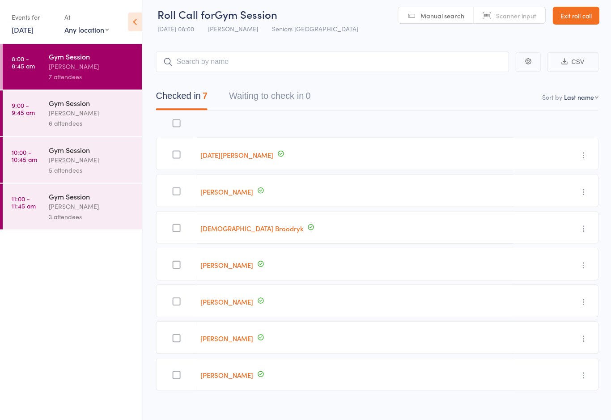 The height and width of the screenshot is (420, 611). I want to click on button: Checked in7, so click(181, 98).